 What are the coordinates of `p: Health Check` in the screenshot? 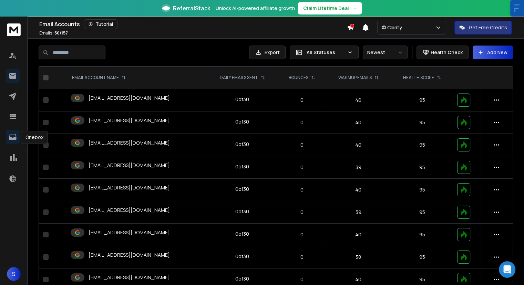 It's located at (447, 52).